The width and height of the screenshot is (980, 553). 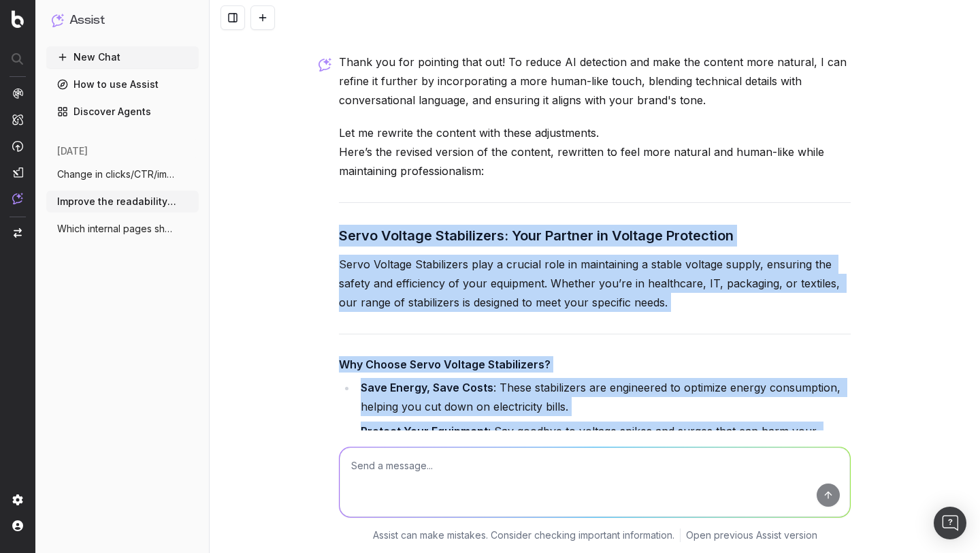 I want to click on img: Botify logo, so click(x=18, y=19).